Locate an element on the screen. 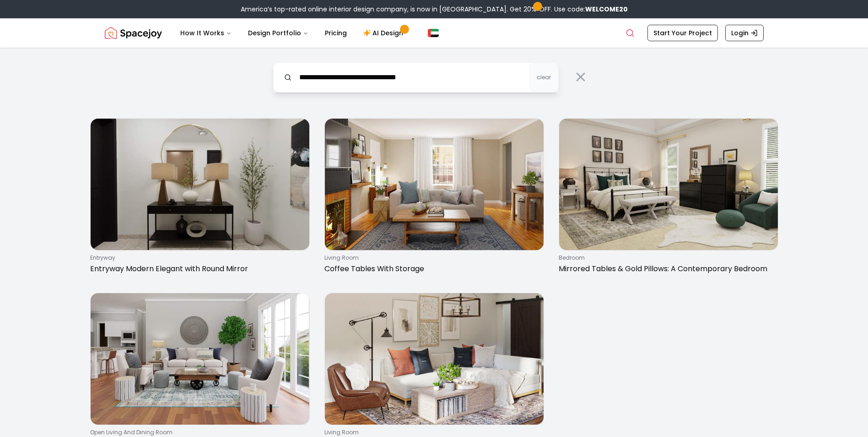 The image size is (868, 437). a: Spacejoy is located at coordinates (133, 33).